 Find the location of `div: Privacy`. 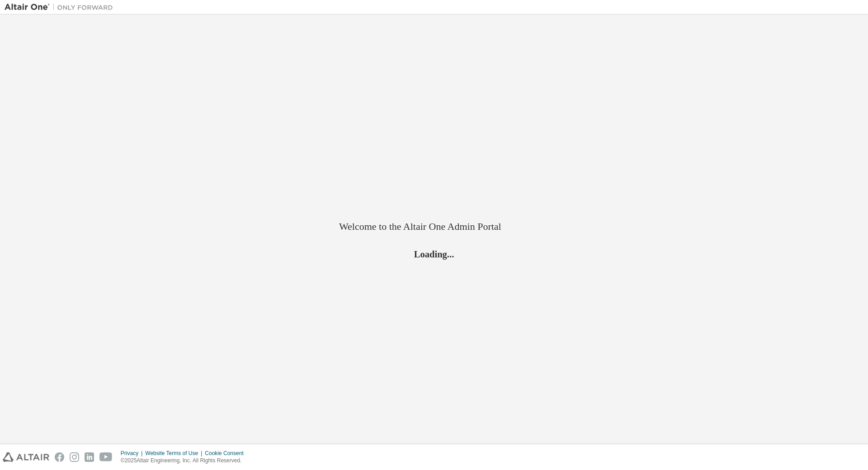

div: Privacy is located at coordinates (133, 453).